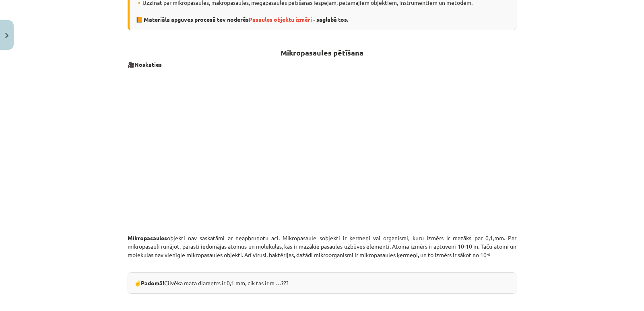 This screenshot has height=311, width=644. Describe the element at coordinates (322, 251) in the screenshot. I see `p: objekti nav saskatāmi ar neapbruņotu aci. Mikropasaule sobjekti ir ķermeņi vai organismi, kuru iz...` at that location.